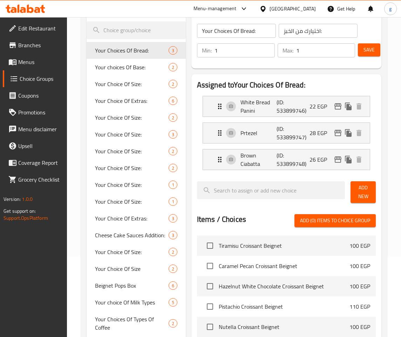 The image size is (401, 337). I want to click on a: Support.OpsPlatform, so click(26, 218).